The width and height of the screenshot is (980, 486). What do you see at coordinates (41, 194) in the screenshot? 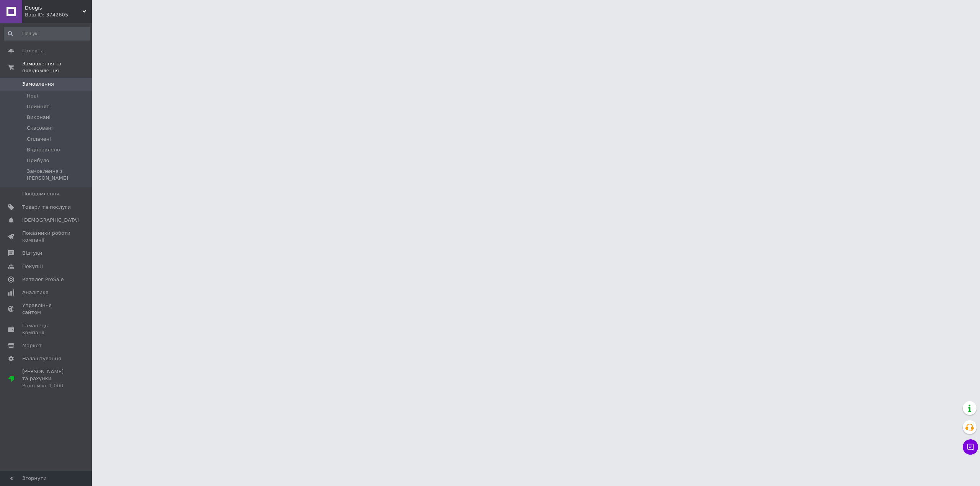
I see `span: Повідомлення` at bounding box center [41, 194].